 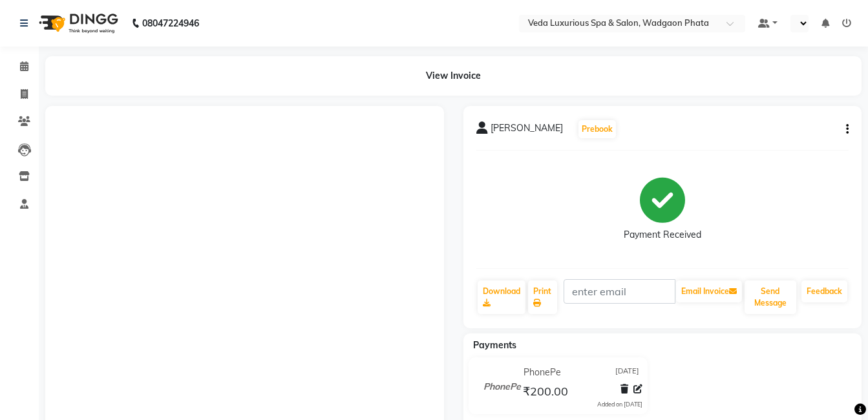 I want to click on button: Email Invoice, so click(x=709, y=292).